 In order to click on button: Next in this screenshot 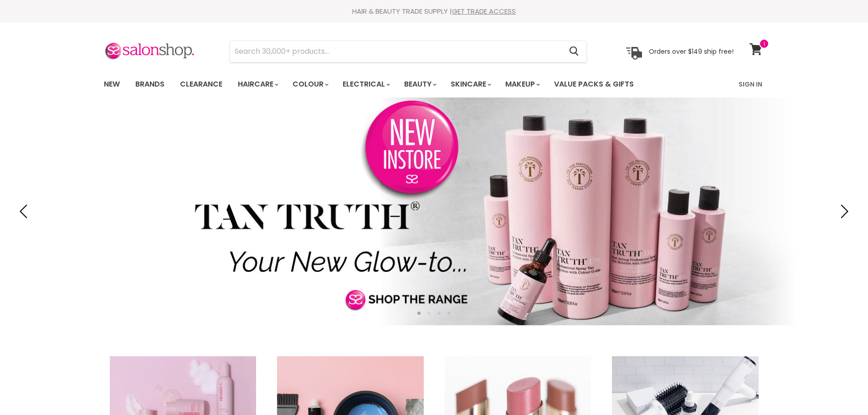, I will do `click(842, 212)`.